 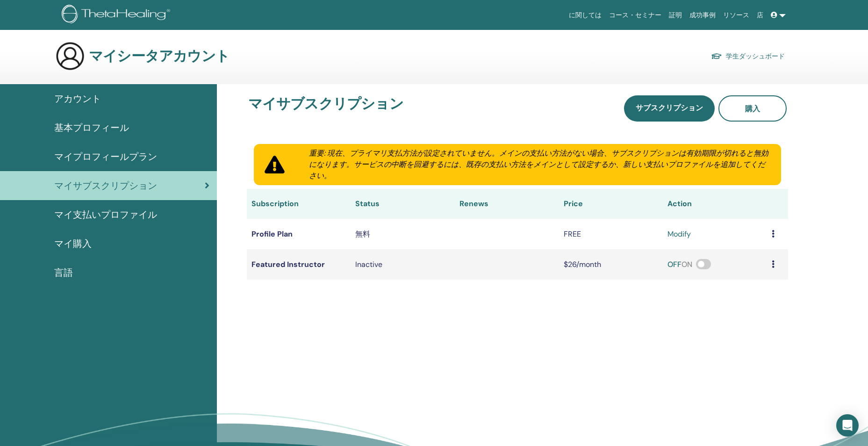 What do you see at coordinates (675, 264) in the screenshot?
I see `span: OFF` at bounding box center [675, 264].